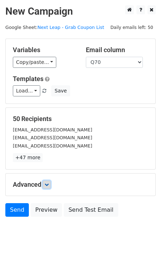 The image size is (161, 261). Describe the element at coordinates (71, 27) in the screenshot. I see `a: Next Leap - Grab Coupon List` at that location.